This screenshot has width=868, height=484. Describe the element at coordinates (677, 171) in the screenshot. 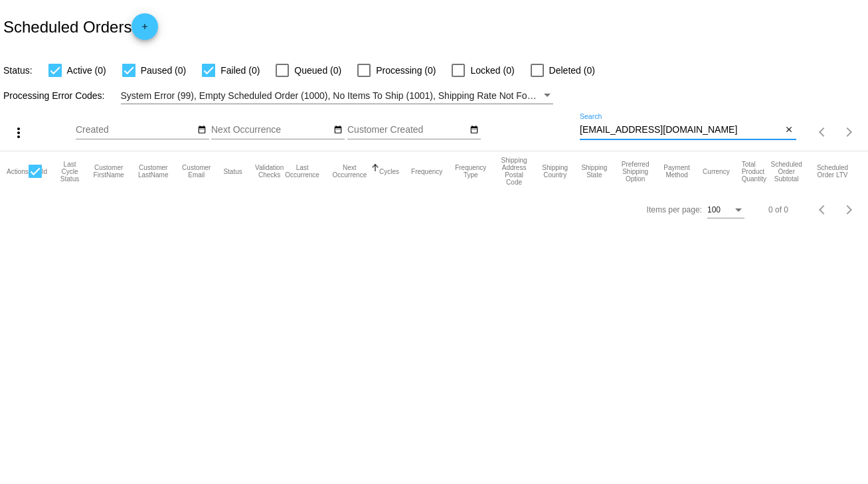

I see `button: Change sorting for PaymentMethod.Type` at that location.